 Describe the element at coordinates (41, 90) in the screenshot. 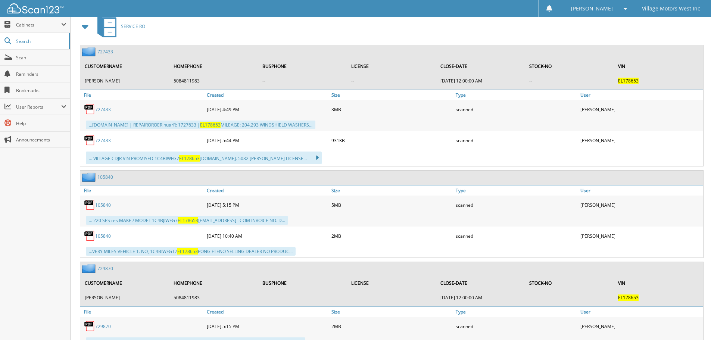

I see `span: Bookmarks` at that location.